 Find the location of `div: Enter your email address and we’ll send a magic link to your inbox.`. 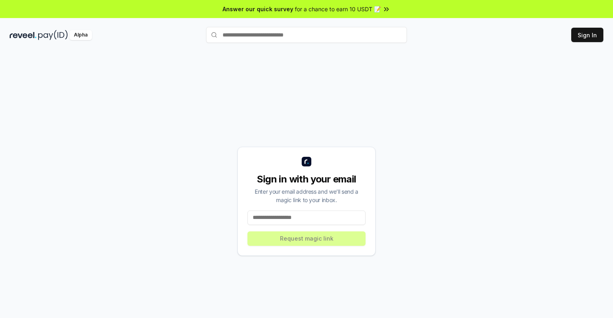

div: Enter your email address and we’ll send a magic link to your inbox. is located at coordinates (306, 196).